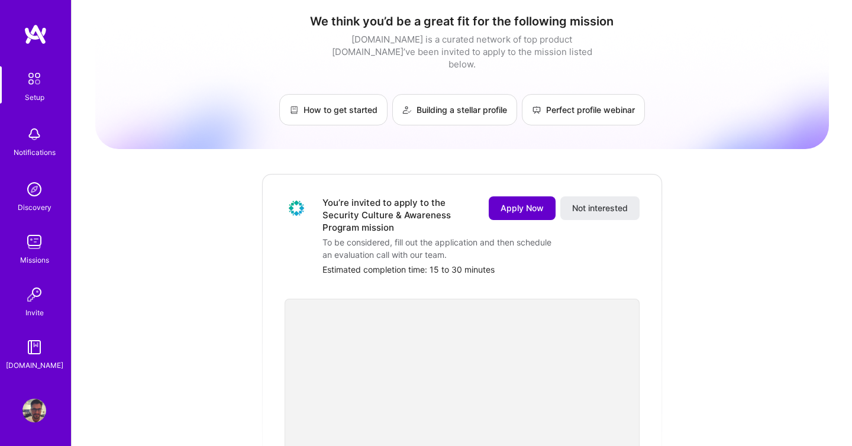 This screenshot has width=852, height=446. I want to click on img: bell, so click(34, 134).